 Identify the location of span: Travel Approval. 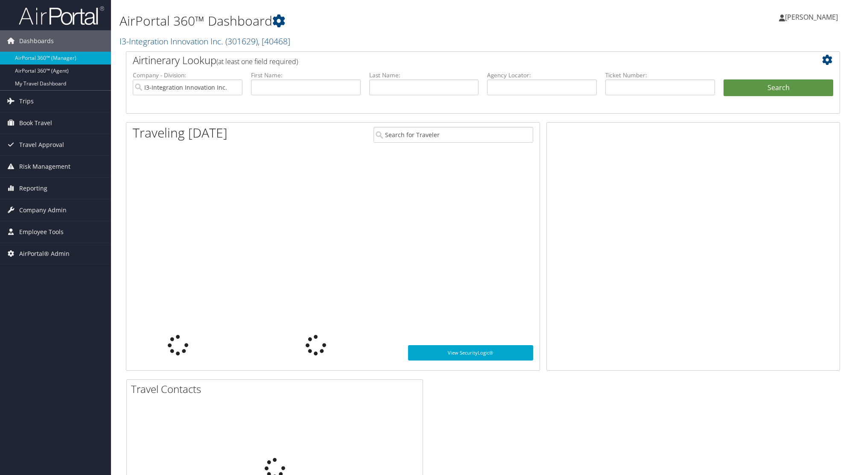
(41, 145).